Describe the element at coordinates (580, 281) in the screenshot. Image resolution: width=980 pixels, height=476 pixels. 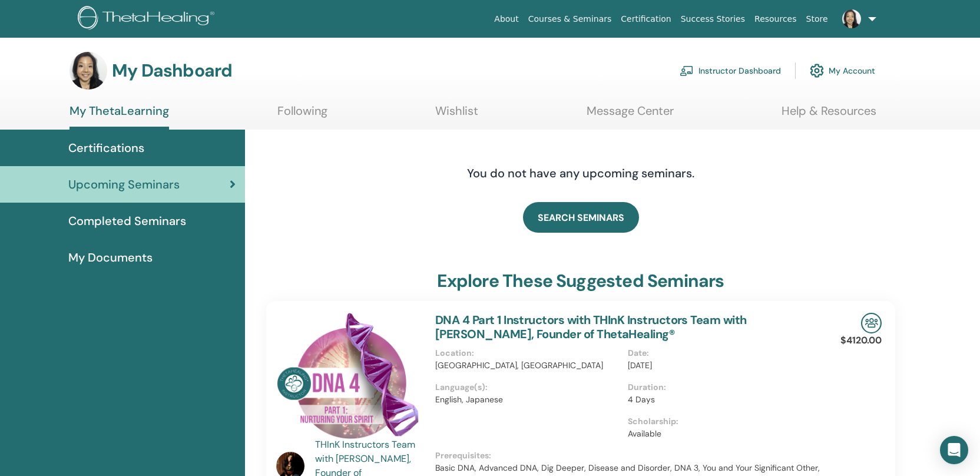
I see `h3: explore these suggested seminars` at that location.